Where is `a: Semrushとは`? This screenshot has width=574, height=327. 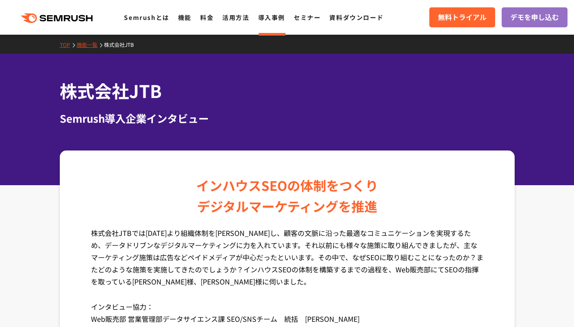
a: Semrushとは is located at coordinates (146, 17).